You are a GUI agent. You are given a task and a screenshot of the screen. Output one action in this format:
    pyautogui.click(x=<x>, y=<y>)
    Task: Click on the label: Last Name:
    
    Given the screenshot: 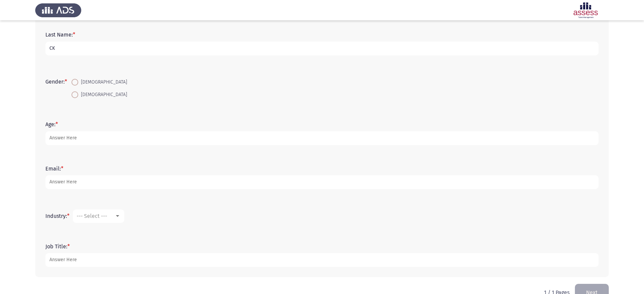 What is the action you would take?
    pyautogui.click(x=60, y=35)
    